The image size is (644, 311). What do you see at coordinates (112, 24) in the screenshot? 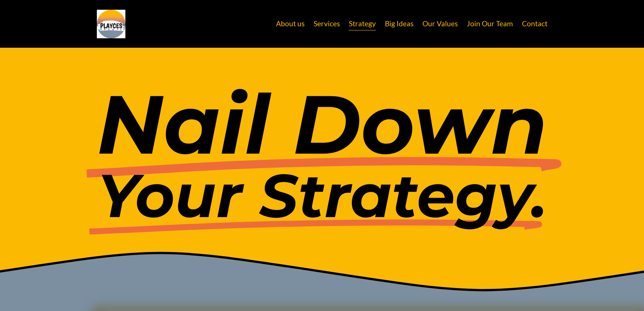
I see `a: Playces Creative | Make Your Brand Your Greatest Asset | Brand, Marketing &amp; Social Media Agen...` at bounding box center [112, 24].